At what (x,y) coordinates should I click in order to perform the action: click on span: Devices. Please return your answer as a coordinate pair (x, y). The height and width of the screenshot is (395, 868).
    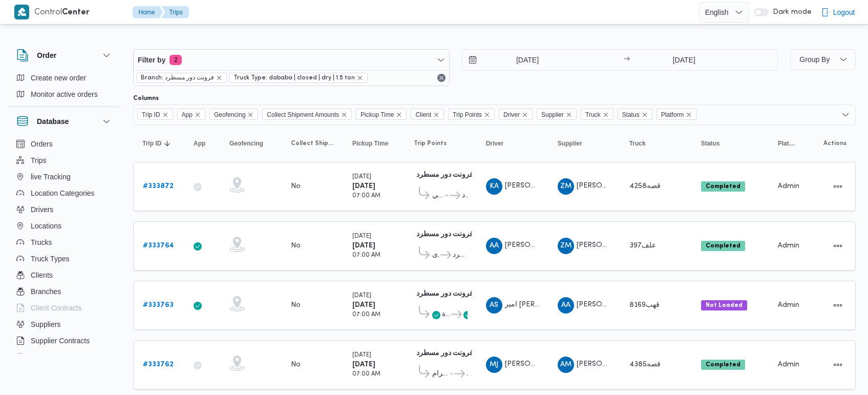
    Looking at the image, I should click on (44, 357).